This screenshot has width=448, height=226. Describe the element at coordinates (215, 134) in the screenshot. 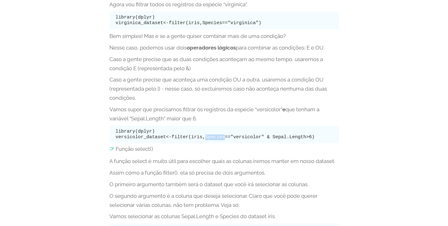

I see `code: library(dplyr) versicolor_dataset<-filter(iris,Species=="versicolor" & Sepal.Length>6)` at that location.